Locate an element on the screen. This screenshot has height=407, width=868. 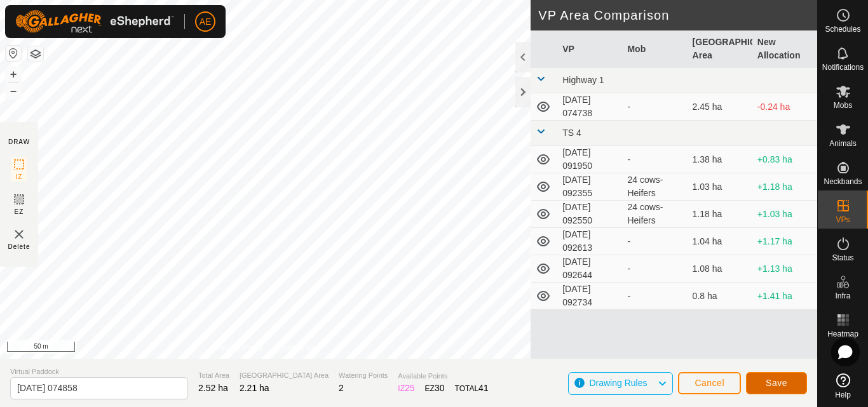
th: Mob is located at coordinates (655, 49).